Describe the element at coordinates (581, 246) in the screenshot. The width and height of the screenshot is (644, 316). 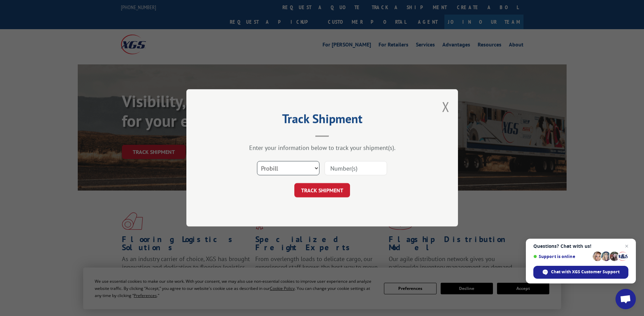
I see `span: Questions? Chat with us!` at that location.